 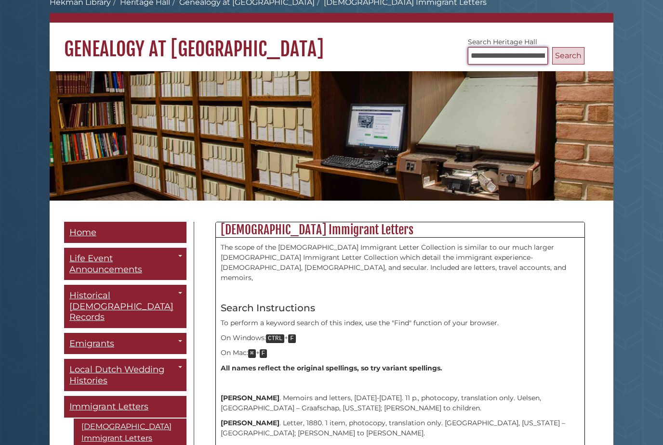 What do you see at coordinates (125, 375) in the screenshot?
I see `a: Local Dutch Wedding Histories` at bounding box center [125, 375].